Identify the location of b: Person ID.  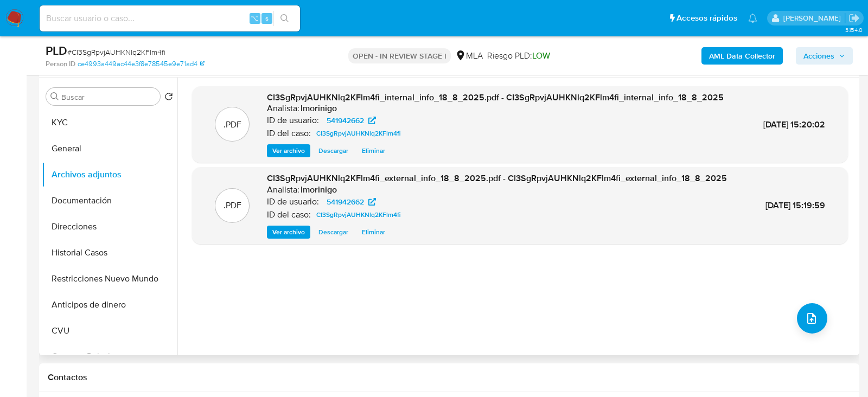
(60, 64).